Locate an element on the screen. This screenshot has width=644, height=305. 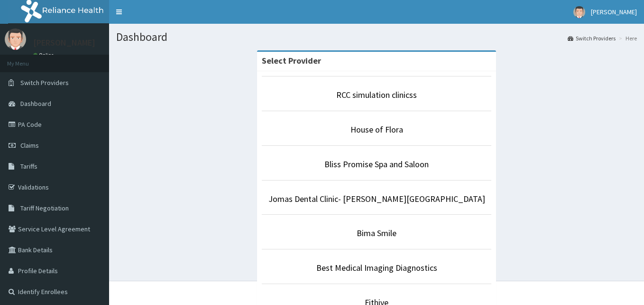
strong: Select Provider is located at coordinates (291, 61).